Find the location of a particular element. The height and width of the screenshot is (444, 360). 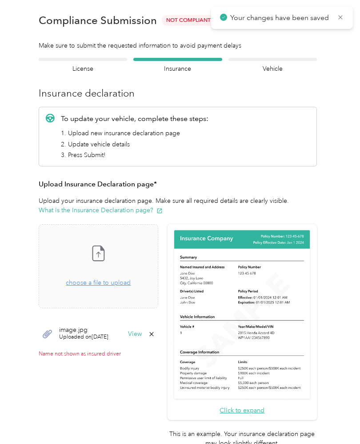

p: To update your vehicle, complete these steps: is located at coordinates (135, 119).